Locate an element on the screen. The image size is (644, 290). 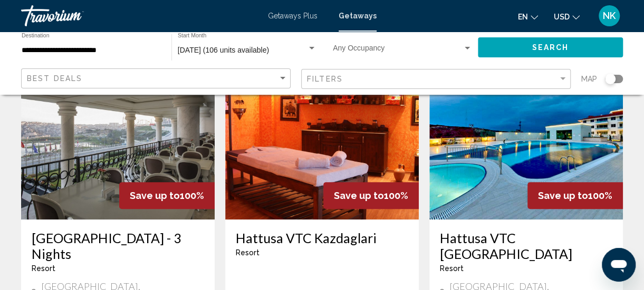
img: A830O01X.jpg is located at coordinates (322, 135).